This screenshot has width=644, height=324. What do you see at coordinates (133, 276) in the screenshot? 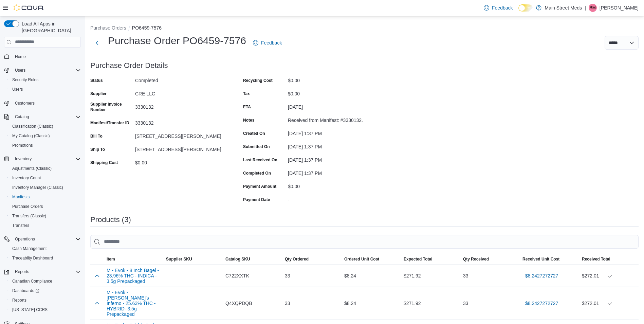
I see `button: M - Evok - 8 Inch Bagel - 23.96% THC - INDICA - 3.5g Prepackaged` at bounding box center [133, 276].